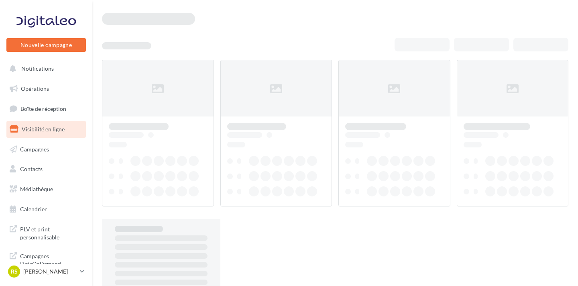 This screenshot has width=578, height=286. I want to click on span: RS, so click(14, 271).